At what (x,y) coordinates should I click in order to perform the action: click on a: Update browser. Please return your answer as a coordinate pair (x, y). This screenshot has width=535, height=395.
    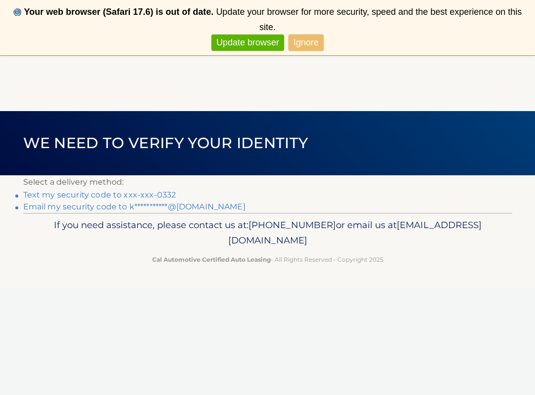
    Looking at the image, I should click on (248, 43).